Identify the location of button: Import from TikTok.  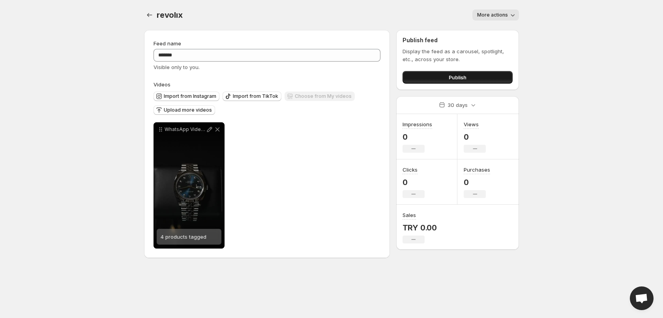
(252, 96).